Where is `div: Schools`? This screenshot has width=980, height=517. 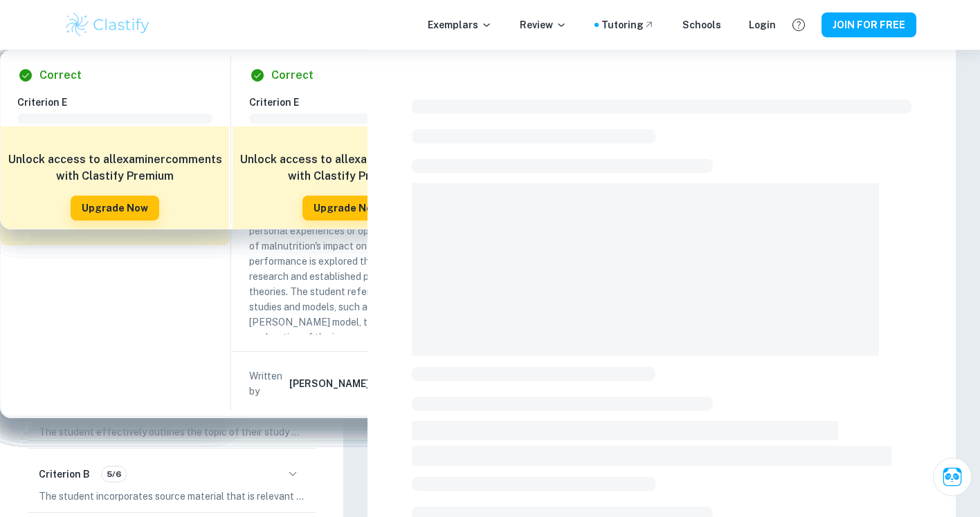 div: Schools is located at coordinates (701, 25).